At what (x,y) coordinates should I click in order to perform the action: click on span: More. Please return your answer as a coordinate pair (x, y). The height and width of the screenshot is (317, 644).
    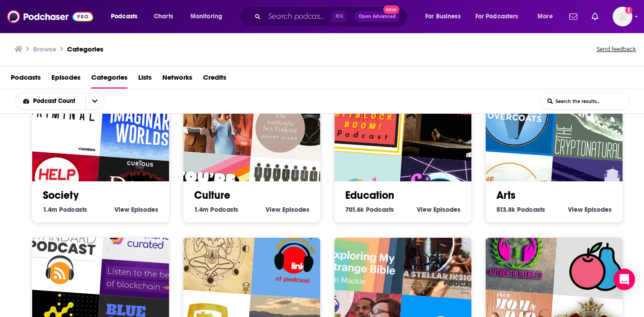
    Looking at the image, I should click on (545, 17).